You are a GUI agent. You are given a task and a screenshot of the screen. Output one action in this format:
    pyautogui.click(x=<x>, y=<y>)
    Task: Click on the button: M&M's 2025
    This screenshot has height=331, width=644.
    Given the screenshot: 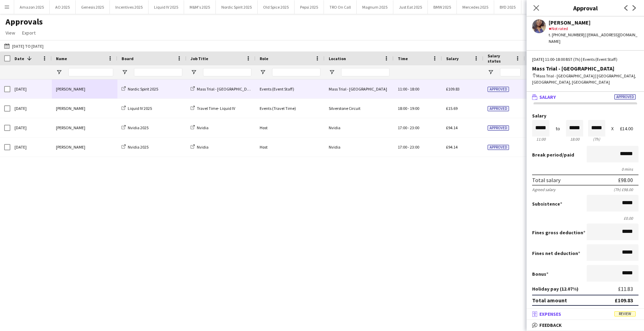 What is the action you would take?
    pyautogui.click(x=200, y=7)
    